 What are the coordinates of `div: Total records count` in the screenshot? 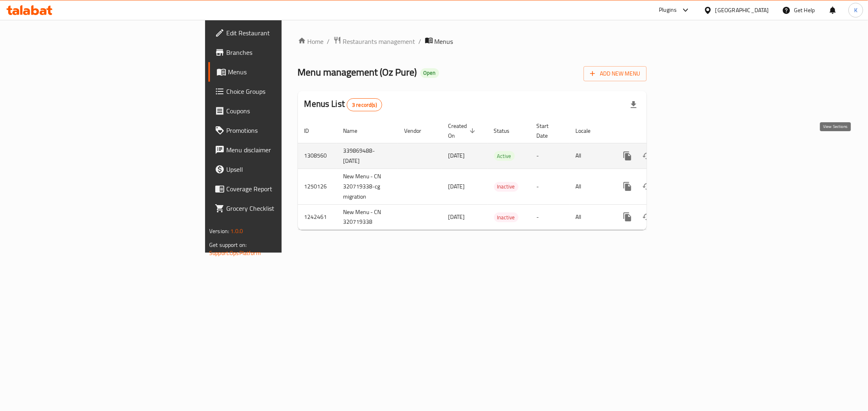 It's located at (364, 105).